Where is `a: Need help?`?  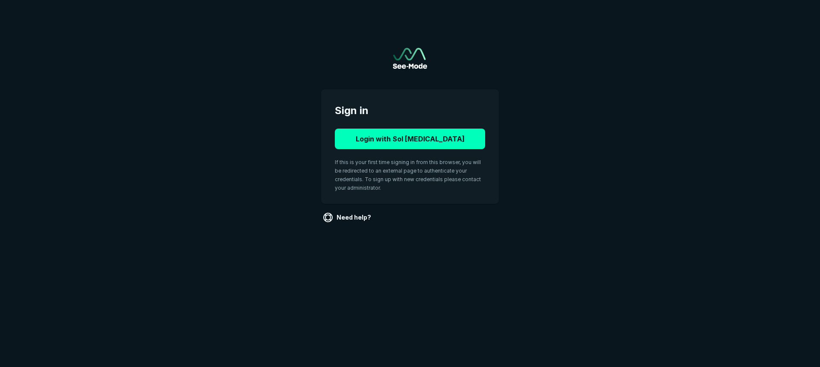 a: Need help? is located at coordinates (348, 217).